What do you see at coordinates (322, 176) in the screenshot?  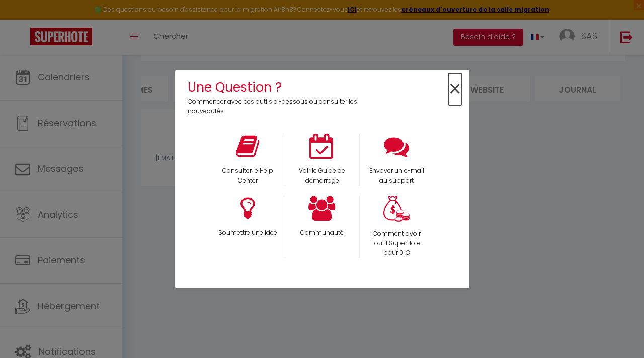 I see `p: Voir le Guide de démarrage` at bounding box center [322, 176].